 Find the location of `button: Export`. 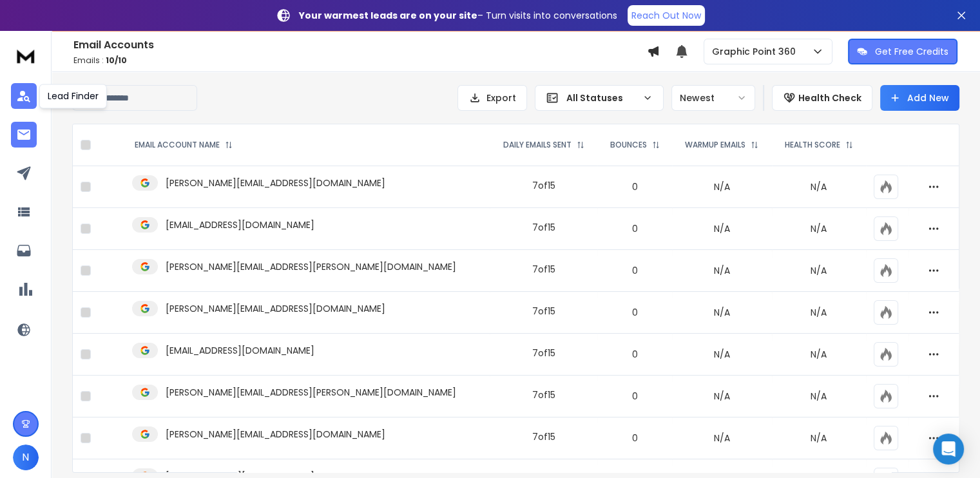

button: Export is located at coordinates (492, 98).